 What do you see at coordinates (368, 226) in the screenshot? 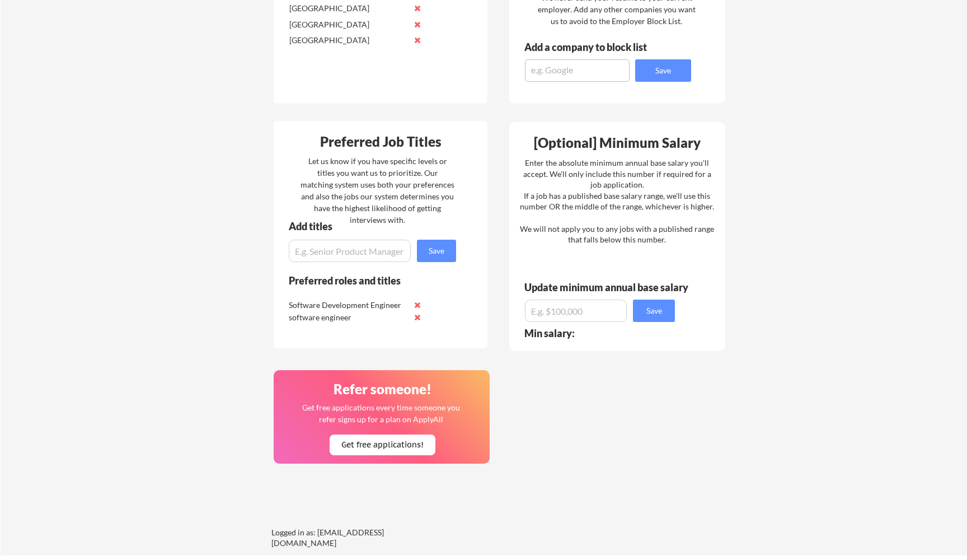
I see `div: Add titles` at bounding box center [368, 226].